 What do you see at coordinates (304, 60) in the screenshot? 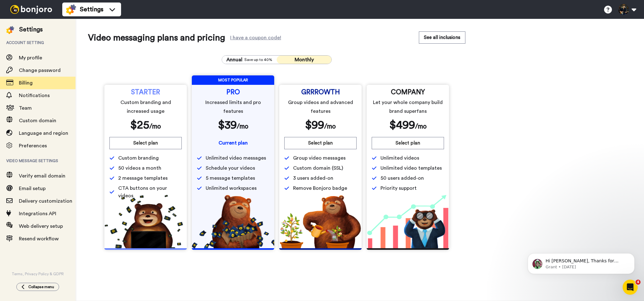
I see `button: Monthly` at bounding box center [304, 60].